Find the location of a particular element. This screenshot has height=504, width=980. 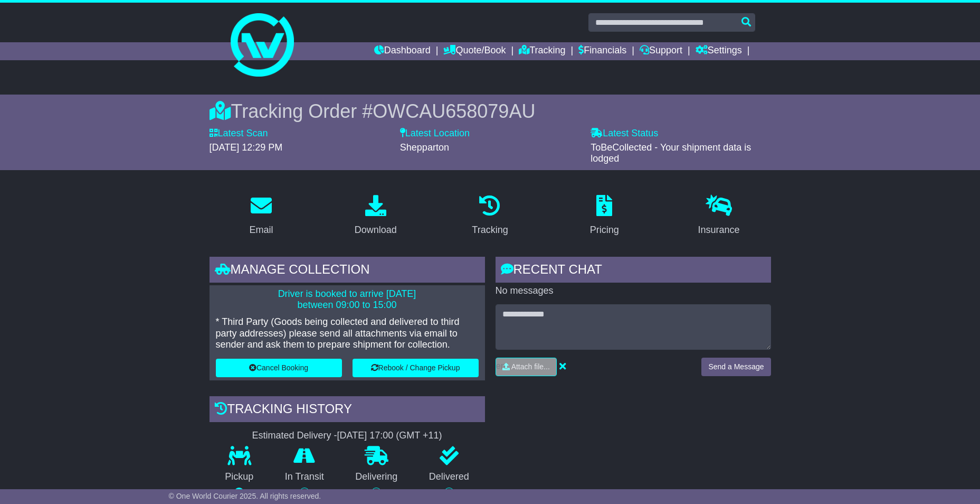

a: Insurance is located at coordinates (719, 216).